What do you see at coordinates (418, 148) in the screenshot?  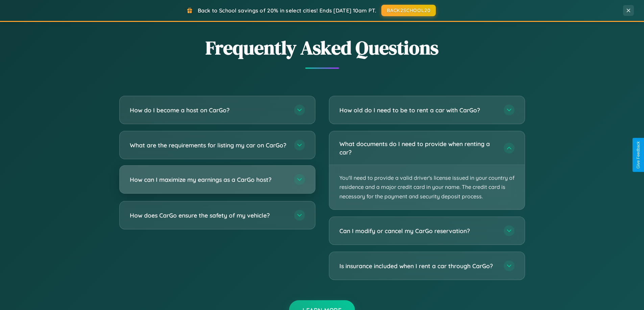 I see `h3: What documents do I need to provide when renting a car?` at bounding box center [418, 148].